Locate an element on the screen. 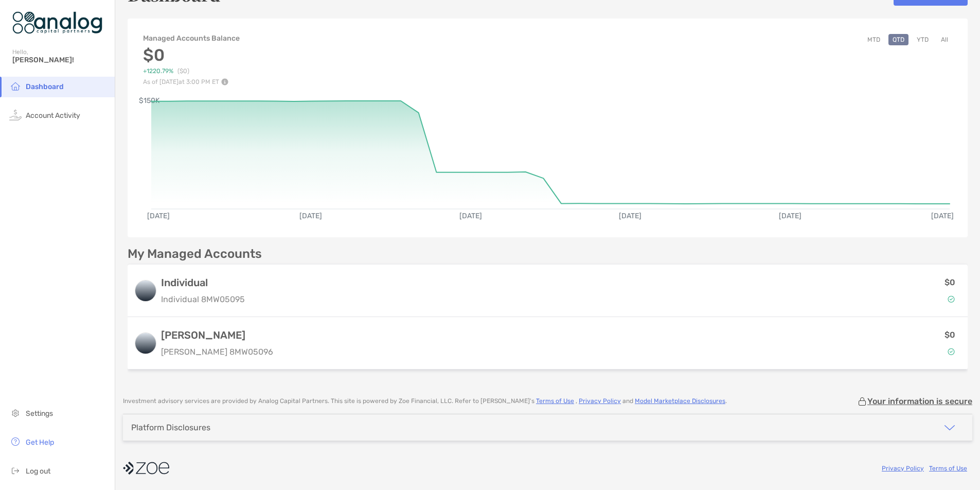 The height and width of the screenshot is (490, 980). img: settings icon is located at coordinates (15, 413).